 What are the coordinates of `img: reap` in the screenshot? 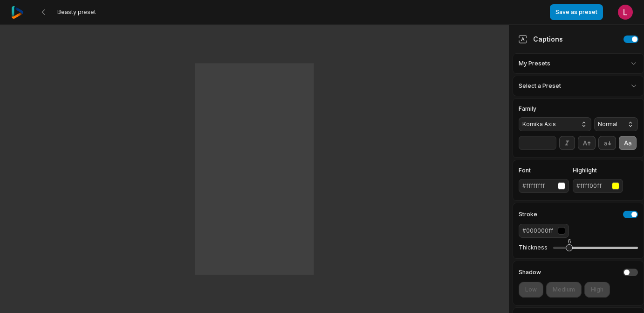 It's located at (17, 12).